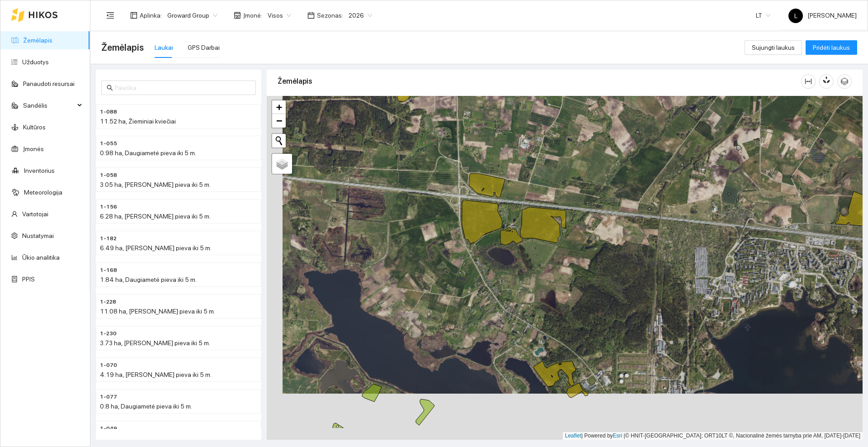 The image size is (868, 447). I want to click on a: Layers, so click(282, 164).